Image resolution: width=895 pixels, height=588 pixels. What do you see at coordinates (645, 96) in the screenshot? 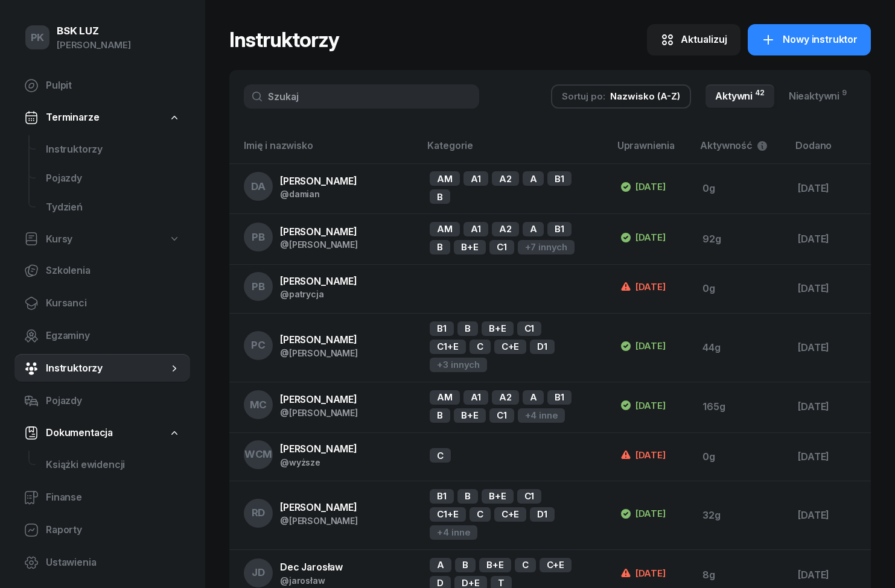
I see `div: Nazwisko (A-Z)` at bounding box center [645, 96].